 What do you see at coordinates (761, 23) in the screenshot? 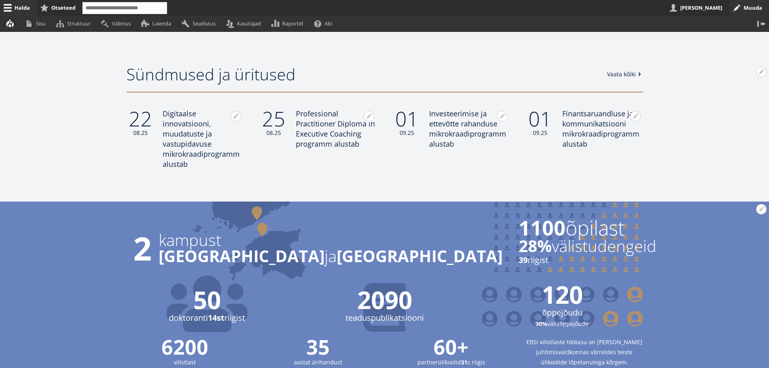
I see `button: Vertikaalasend` at bounding box center [761, 23].